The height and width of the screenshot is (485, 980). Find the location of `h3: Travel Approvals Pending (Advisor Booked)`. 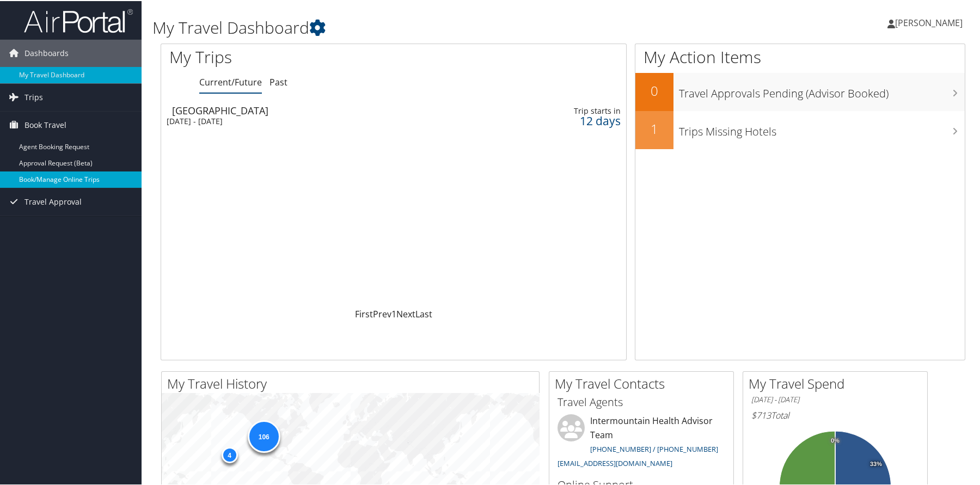

h3: Travel Approvals Pending (Advisor Booked) is located at coordinates (822, 90).